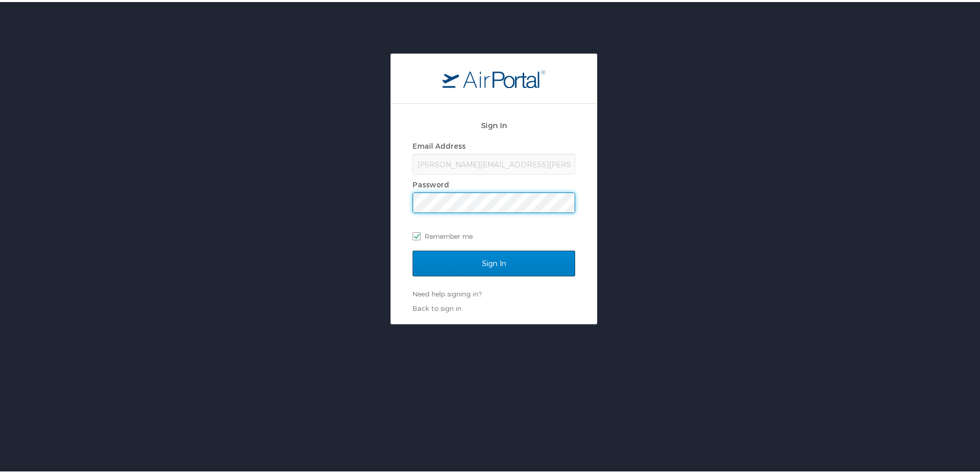 The height and width of the screenshot is (473, 980). I want to click on input: Sign In, so click(494, 261).